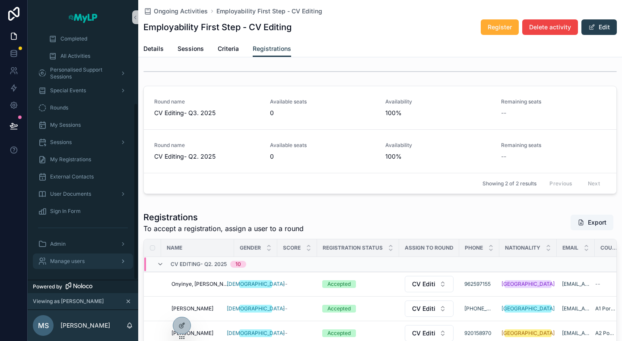 The width and height of the screenshot is (622, 341). What do you see at coordinates (380, 108) in the screenshot?
I see `a: Round nameCV Editing- Q3. 2025Available seats0Availability100%Remaining seats--` at bounding box center [380, 108].